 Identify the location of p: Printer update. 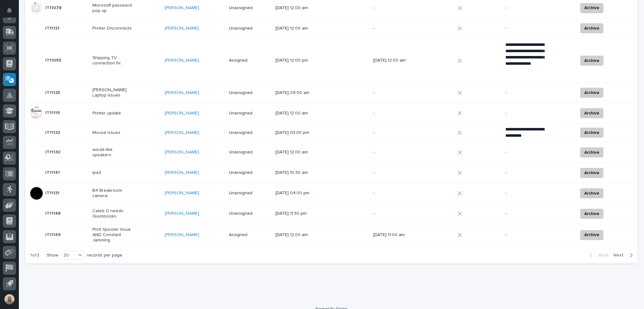
(112, 113).